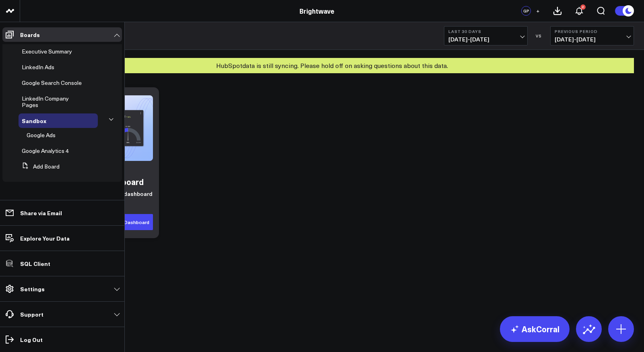 This screenshot has height=352, width=644. Describe the element at coordinates (45, 150) in the screenshot. I see `span: Google Analytics 4` at that location.